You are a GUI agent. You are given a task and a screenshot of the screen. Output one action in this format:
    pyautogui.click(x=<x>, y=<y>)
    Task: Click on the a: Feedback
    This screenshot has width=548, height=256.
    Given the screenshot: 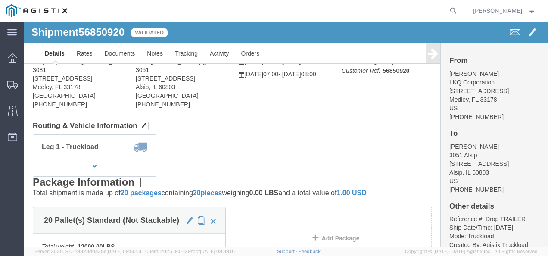 What is the action you would take?
    pyautogui.click(x=310, y=251)
    